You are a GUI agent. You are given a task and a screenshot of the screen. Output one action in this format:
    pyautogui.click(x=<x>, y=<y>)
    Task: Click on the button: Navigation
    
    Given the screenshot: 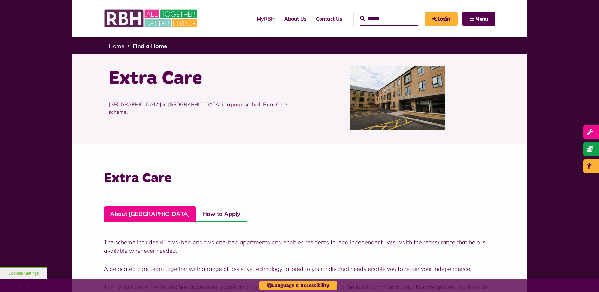 What is the action you would take?
    pyautogui.click(x=479, y=19)
    